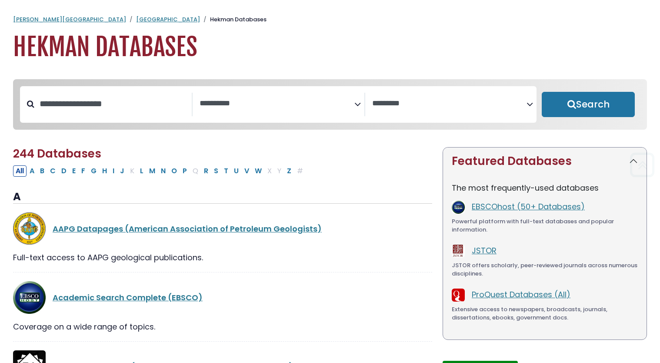 The height and width of the screenshot is (363, 660). What do you see at coordinates (174, 171) in the screenshot?
I see `button: Filter Results O` at bounding box center [174, 171].